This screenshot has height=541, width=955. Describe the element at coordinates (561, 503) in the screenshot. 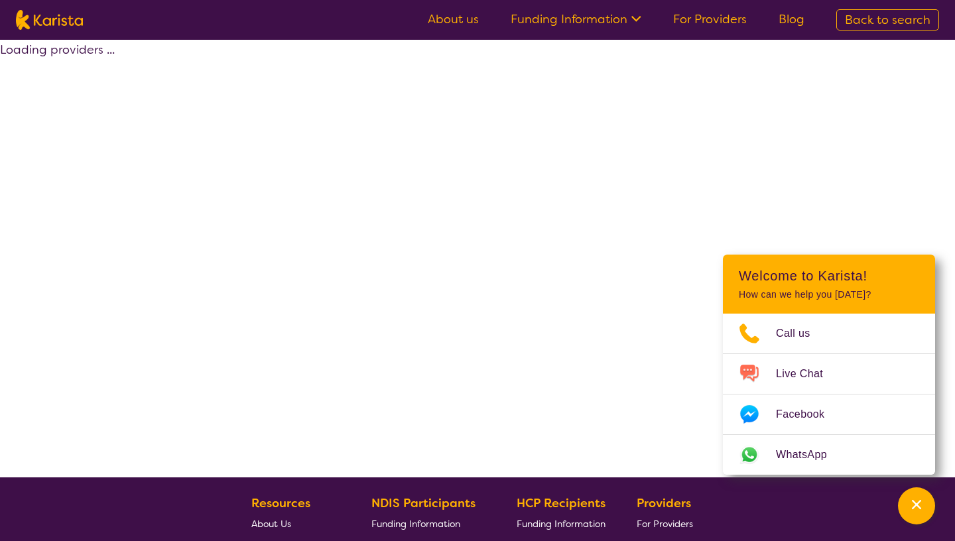

I see `b: HCP Recipients` at that location.